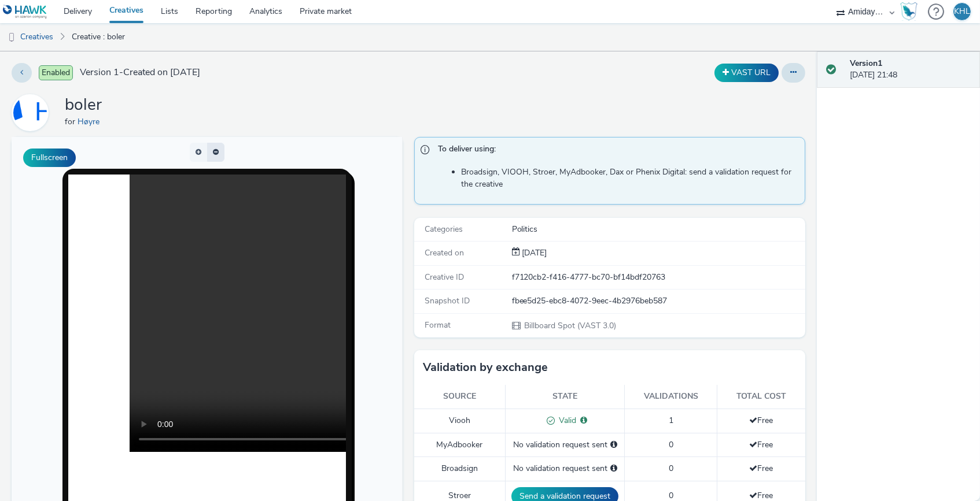 Image resolution: width=980 pixels, height=501 pixels. Describe the element at coordinates (565, 420) in the screenshot. I see `span: Valid` at that location.